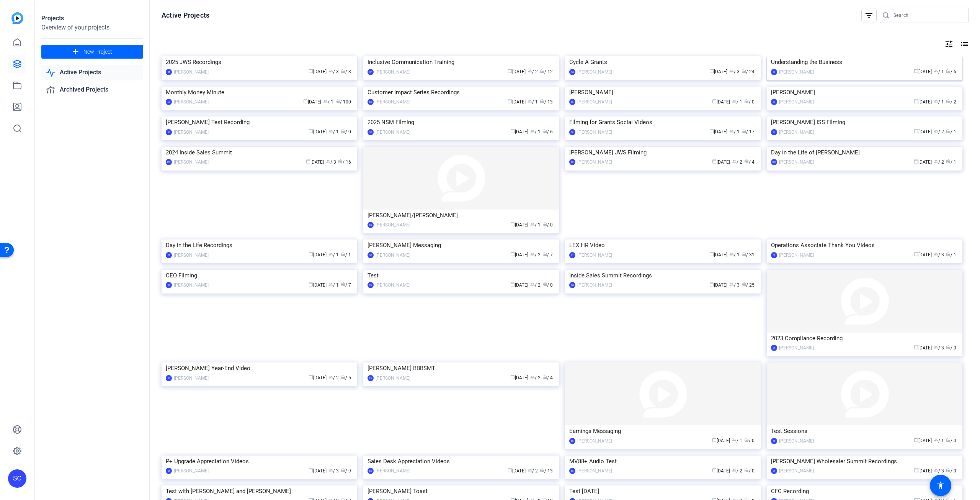  I want to click on mat-icon: add, so click(75, 52).